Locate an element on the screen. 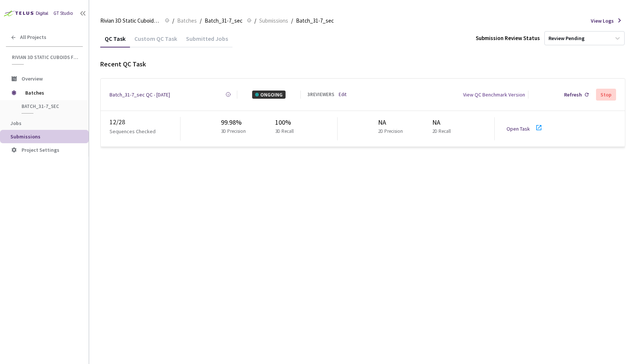 This screenshot has width=635, height=364. div: Recent QC Task is located at coordinates (363, 64).